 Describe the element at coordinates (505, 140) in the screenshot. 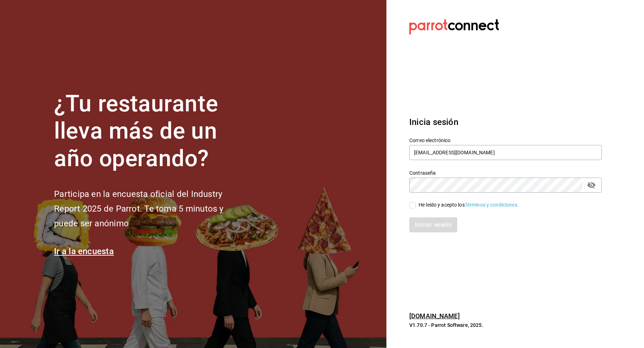

I see `label: Correo electrónico` at that location.